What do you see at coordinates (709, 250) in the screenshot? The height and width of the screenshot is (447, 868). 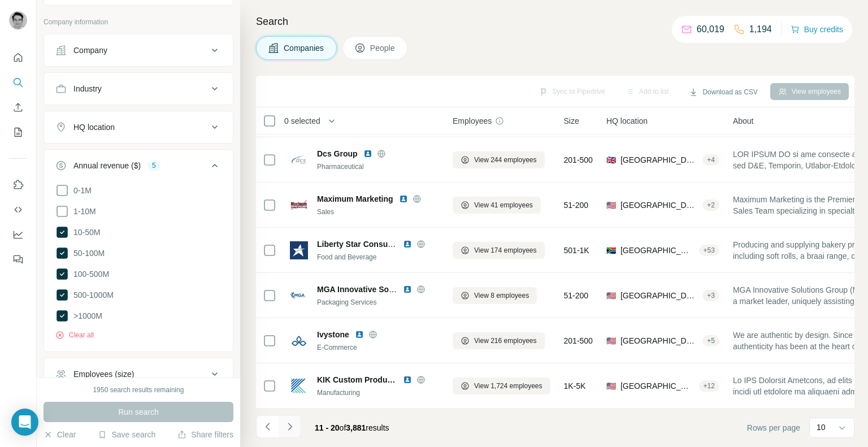 I see `div: + 53` at bounding box center [709, 250].